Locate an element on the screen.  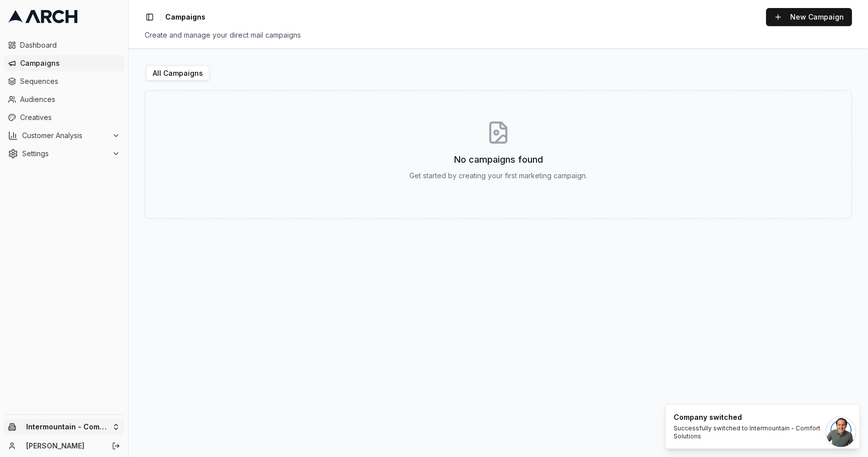
p: Get started by creating your first marketing campaign. is located at coordinates (499, 176).